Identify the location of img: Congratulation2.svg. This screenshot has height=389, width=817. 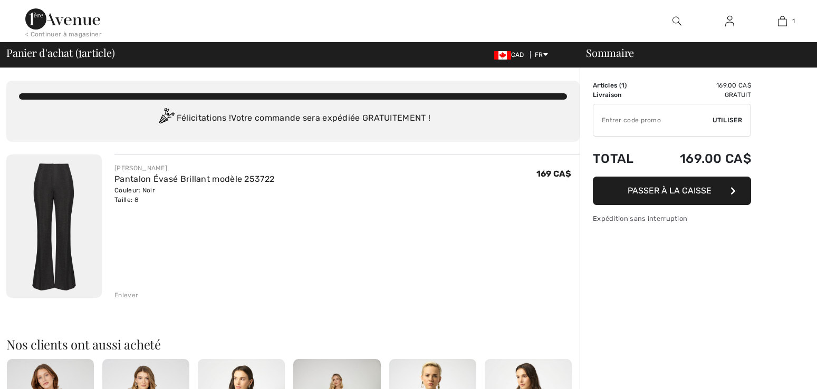
(166, 119).